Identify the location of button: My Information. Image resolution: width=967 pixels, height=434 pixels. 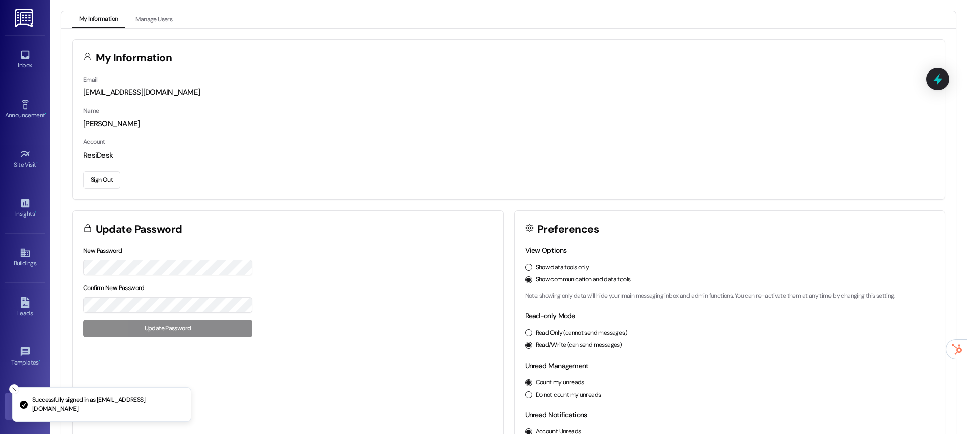
(98, 20).